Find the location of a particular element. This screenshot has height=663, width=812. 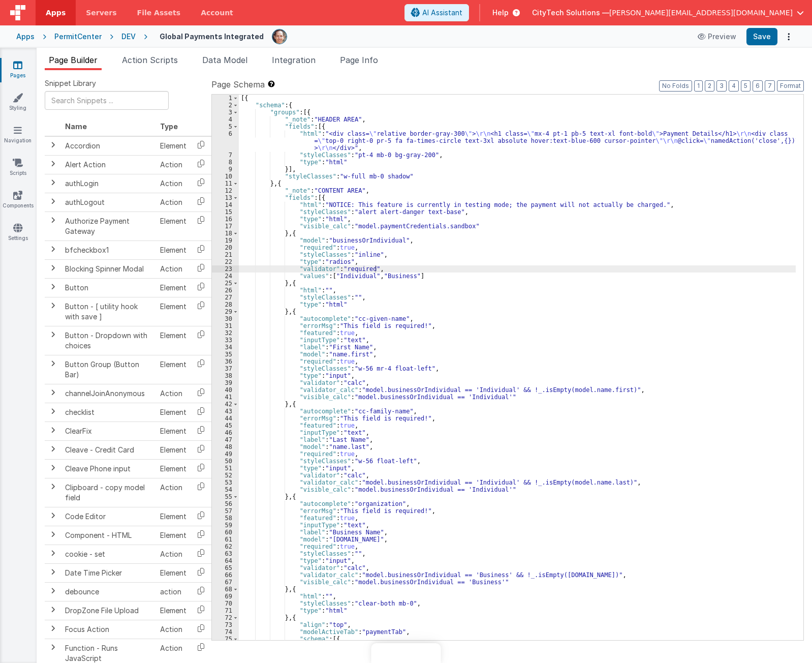

td: authLogout is located at coordinates (109, 202).